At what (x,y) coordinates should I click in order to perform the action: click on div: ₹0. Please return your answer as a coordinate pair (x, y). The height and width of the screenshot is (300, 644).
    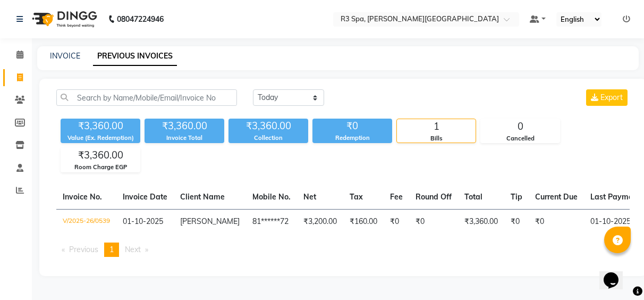
    Looking at the image, I should click on (353, 126).